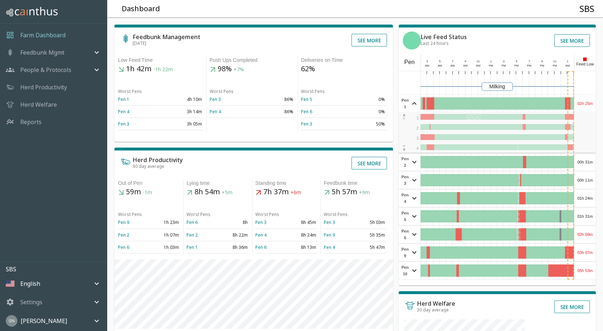  I want to click on td: 8h 24m, so click(302, 235).